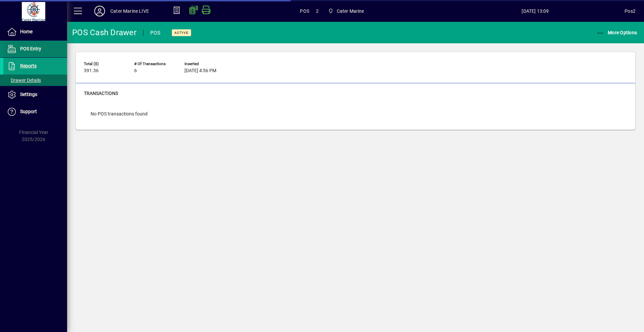 This screenshot has width=644, height=332. Describe the element at coordinates (317, 11) in the screenshot. I see `span: 2` at that location.